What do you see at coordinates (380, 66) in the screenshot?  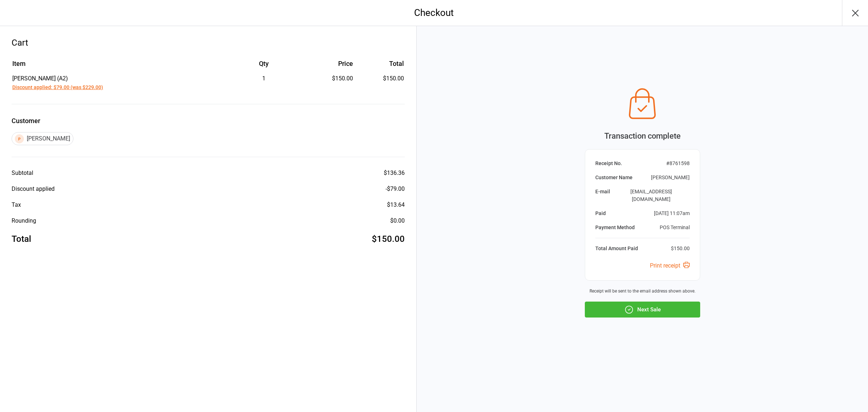 I see `th: Total` at bounding box center [380, 66].